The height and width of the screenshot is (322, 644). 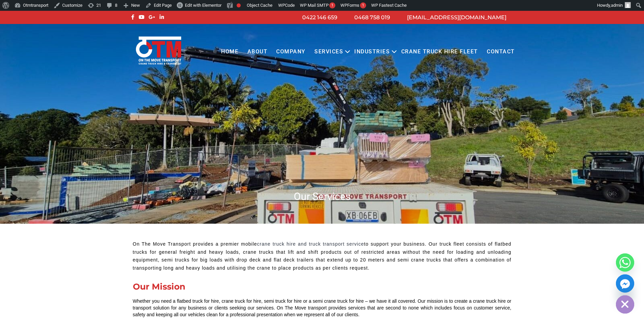 I want to click on div: Focus keyphrase not set, so click(x=238, y=5).